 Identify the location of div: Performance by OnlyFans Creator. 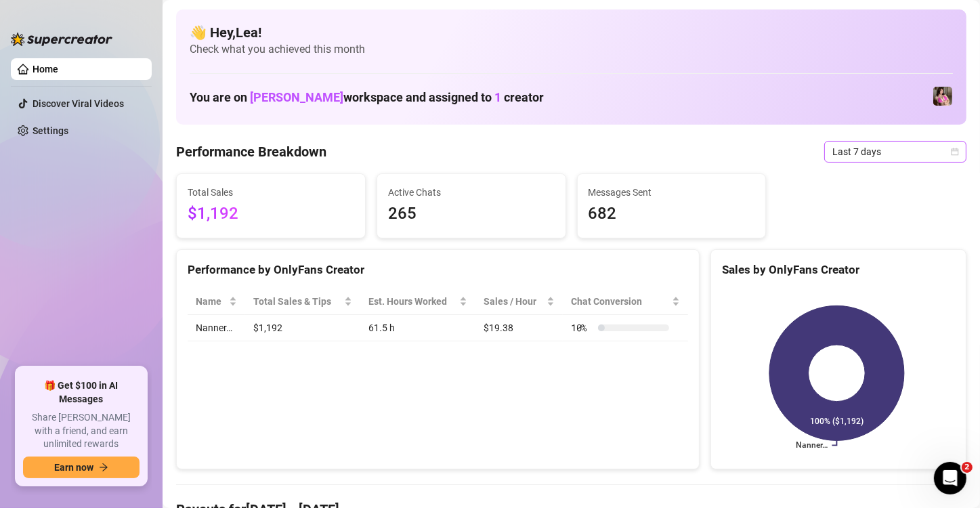
(437, 270).